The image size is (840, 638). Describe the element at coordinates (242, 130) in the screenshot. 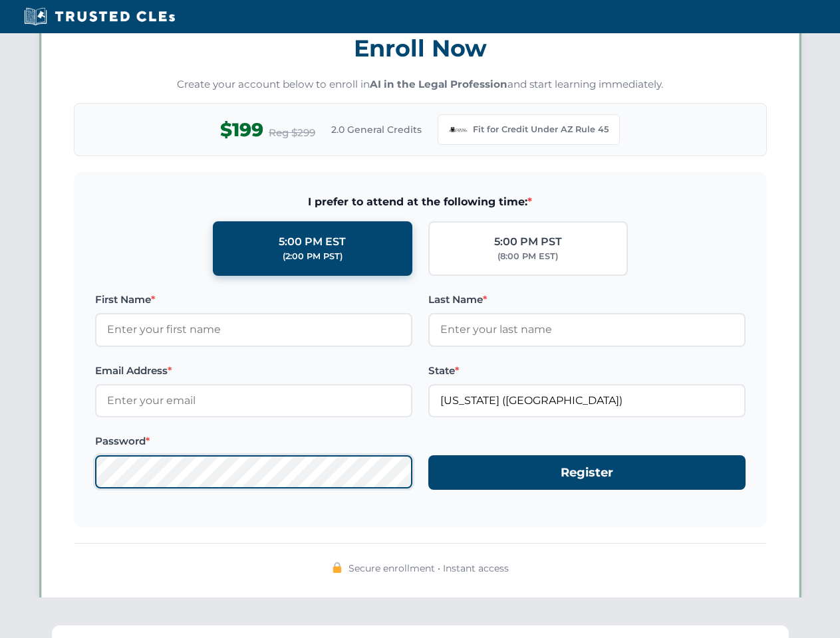

I see `span: $199` at that location.